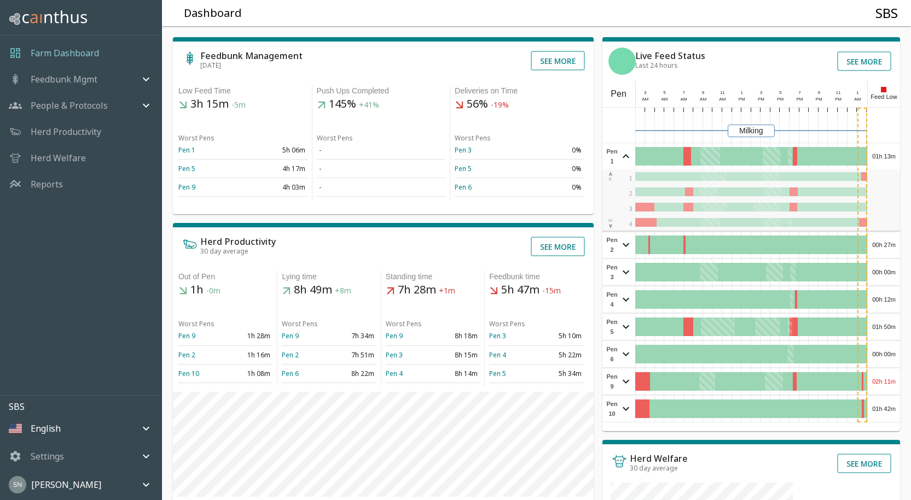  What do you see at coordinates (224, 251) in the screenshot?
I see `span: 30 day average` at bounding box center [224, 251].